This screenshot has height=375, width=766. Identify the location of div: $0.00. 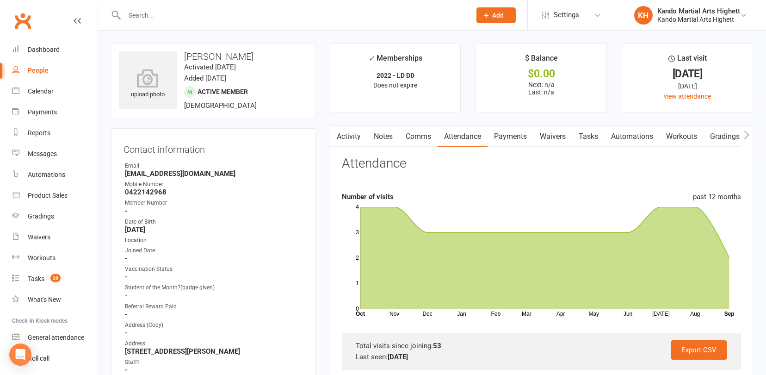
(542, 74).